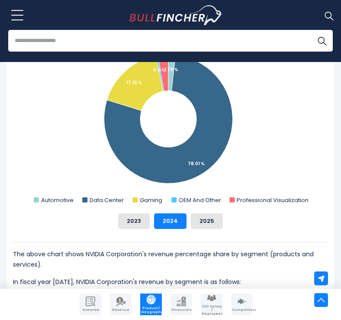  What do you see at coordinates (242, 304) in the screenshot?
I see `a: Company Competitors` at bounding box center [242, 304].